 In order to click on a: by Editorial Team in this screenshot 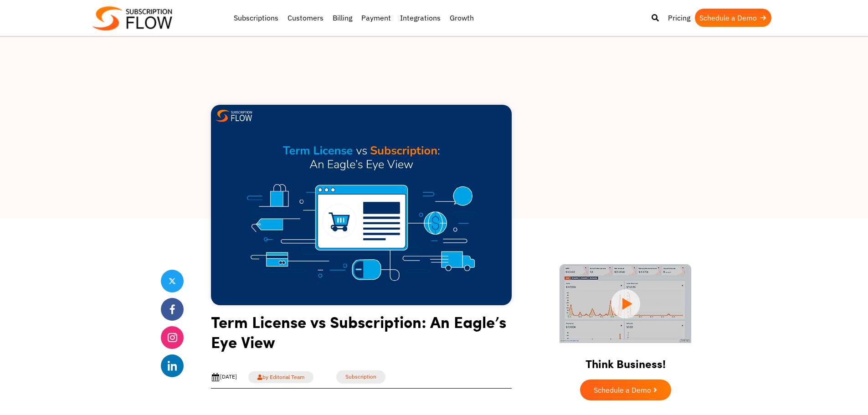, I will do `click(280, 377)`.